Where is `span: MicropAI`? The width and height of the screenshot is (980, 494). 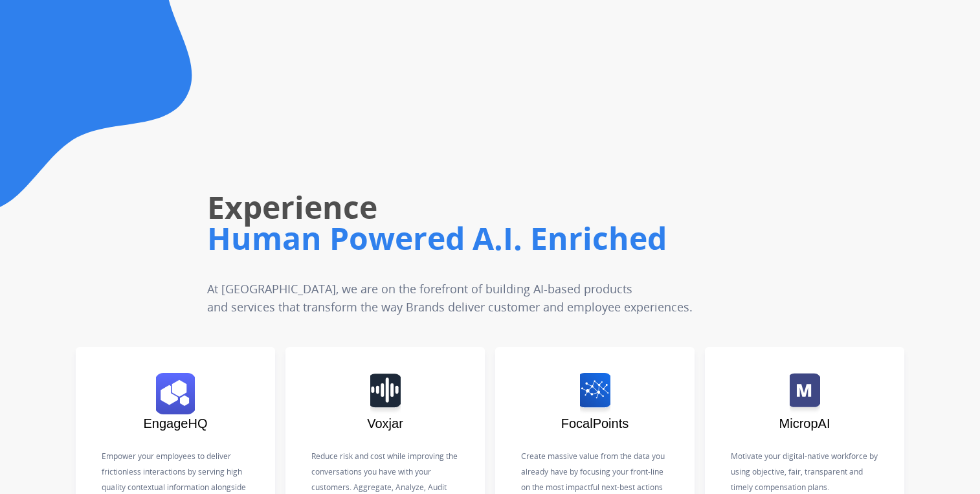
span: MicropAI is located at coordinates (805, 424).